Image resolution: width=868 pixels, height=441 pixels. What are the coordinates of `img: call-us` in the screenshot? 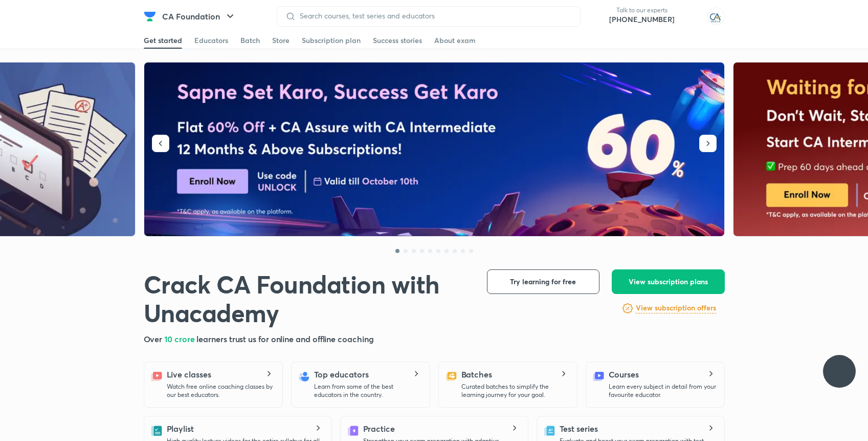 It's located at (599, 16).